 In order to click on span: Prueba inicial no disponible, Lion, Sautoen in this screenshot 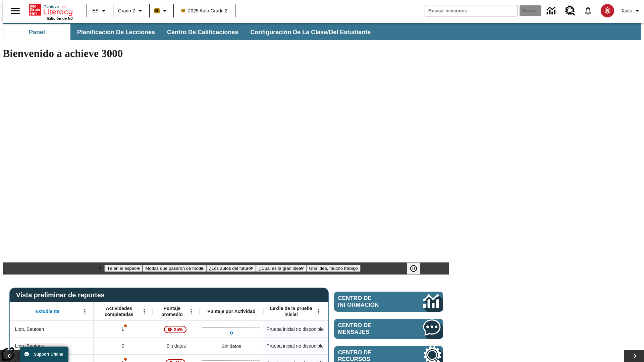, I will do `click(295, 330)`.